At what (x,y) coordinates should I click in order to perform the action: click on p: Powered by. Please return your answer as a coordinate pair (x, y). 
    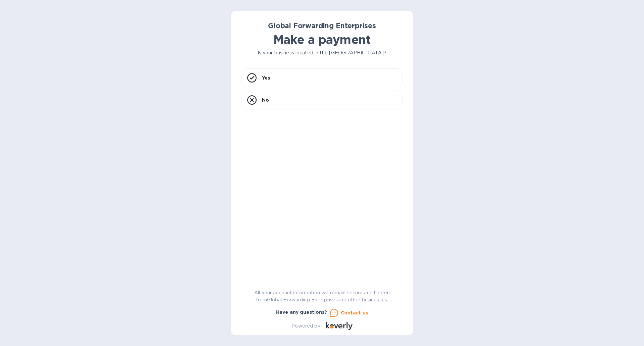
    Looking at the image, I should click on (306, 326).